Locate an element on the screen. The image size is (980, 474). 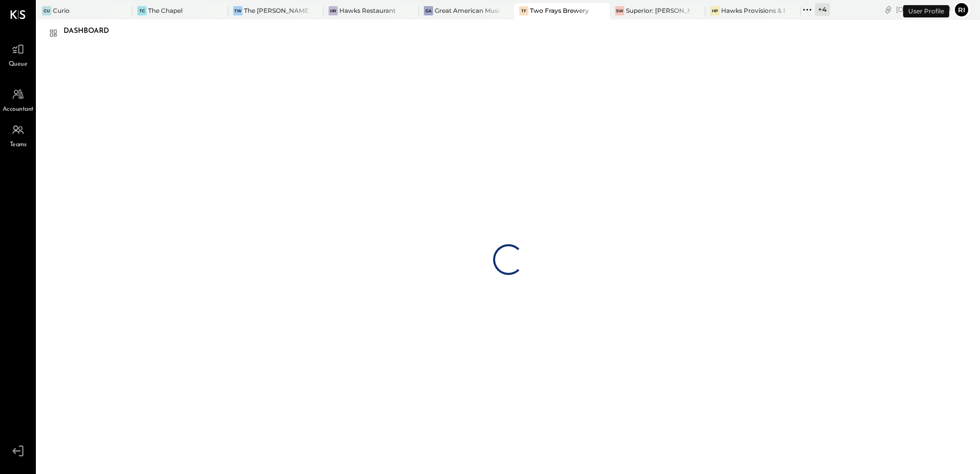
div: HR is located at coordinates (333, 11).